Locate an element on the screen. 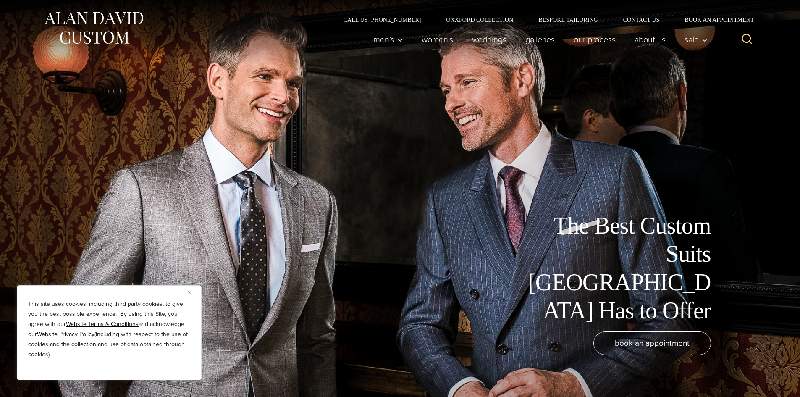 This screenshot has width=800, height=397. span: book an appointment is located at coordinates (652, 342).